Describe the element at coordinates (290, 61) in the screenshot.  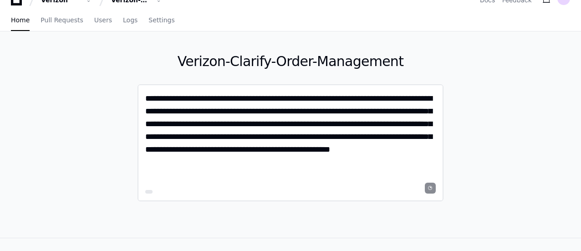
I see `h1: Verizon-Clarify-Order-Management` at that location.